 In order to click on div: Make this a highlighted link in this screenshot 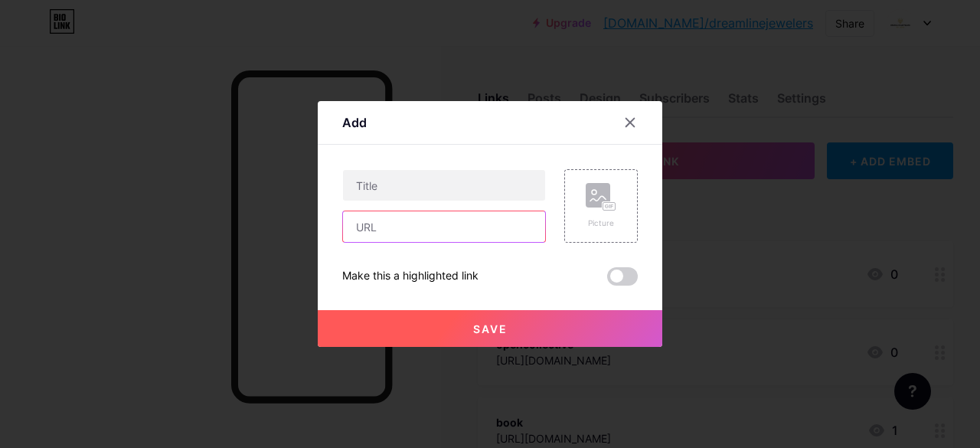, I will do `click(411, 276)`.